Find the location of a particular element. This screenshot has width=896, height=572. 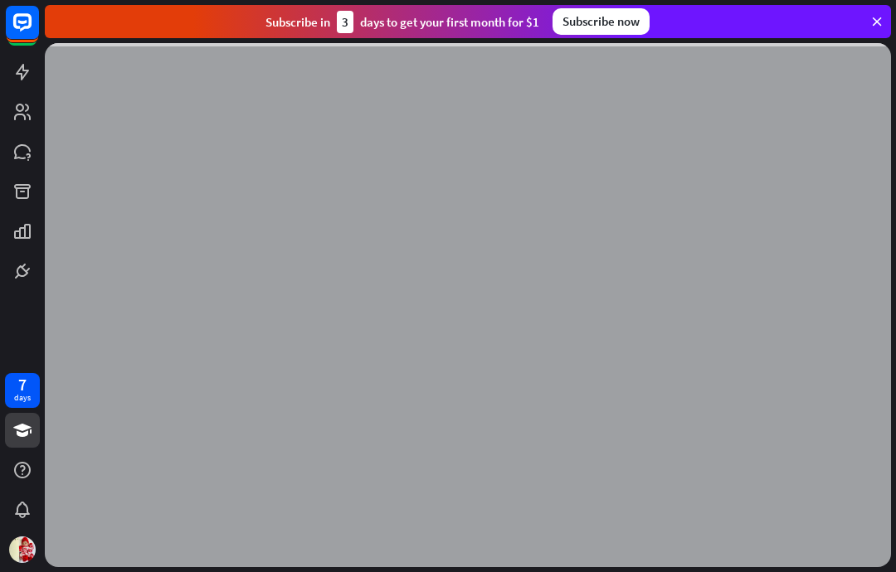

div: 7 is located at coordinates (22, 385).